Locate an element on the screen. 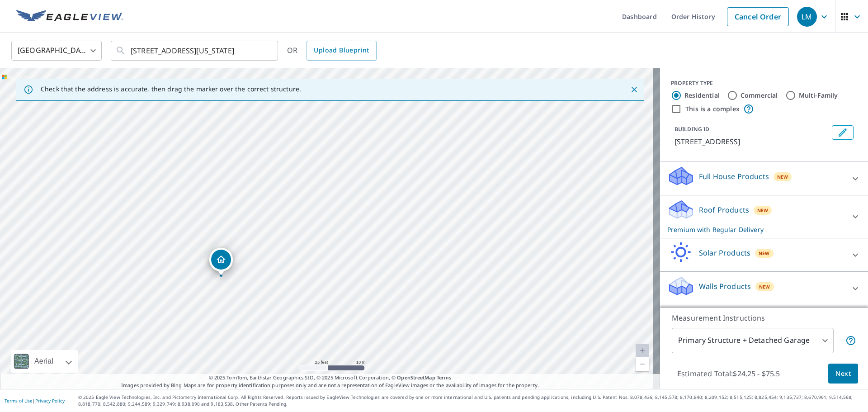 The width and height of the screenshot is (868, 412). a: Terms of Use is located at coordinates (19, 401).